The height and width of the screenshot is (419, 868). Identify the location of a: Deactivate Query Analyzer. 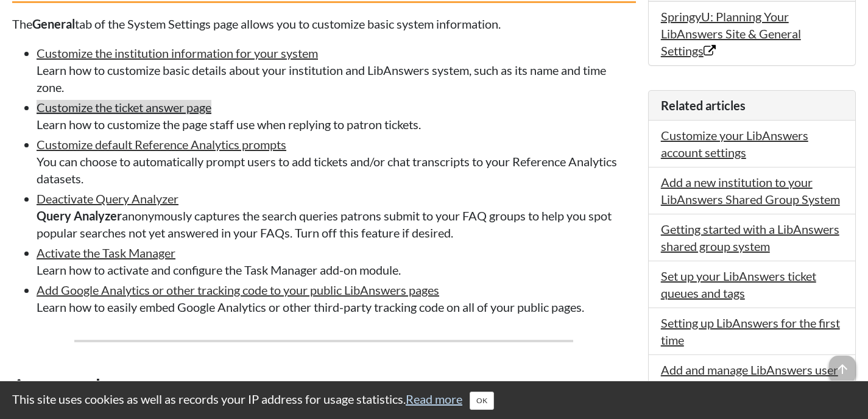
(107, 198).